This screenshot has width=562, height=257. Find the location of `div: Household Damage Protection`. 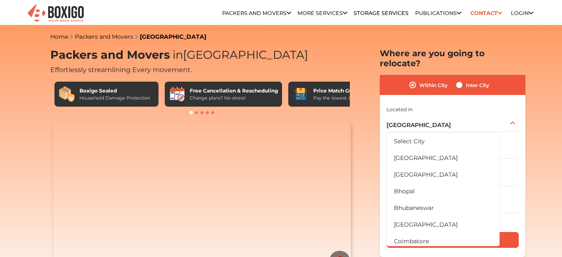

div: Household Damage Protection is located at coordinates (115, 98).